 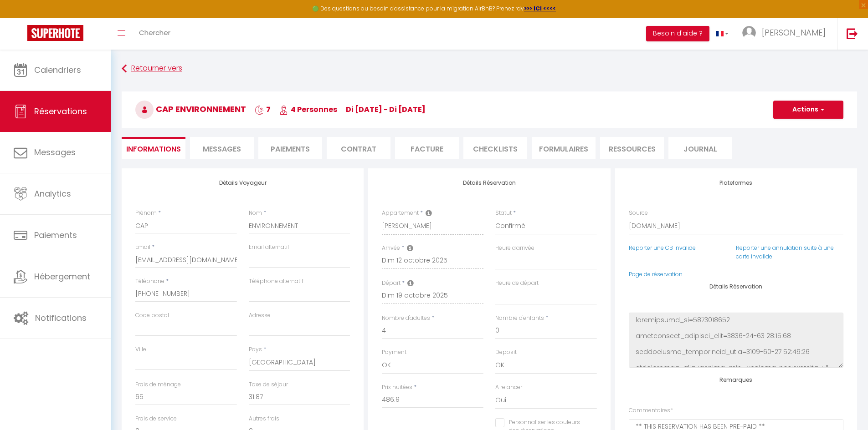 What do you see at coordinates (700, 148) in the screenshot?
I see `li: Journal` at bounding box center [700, 148].